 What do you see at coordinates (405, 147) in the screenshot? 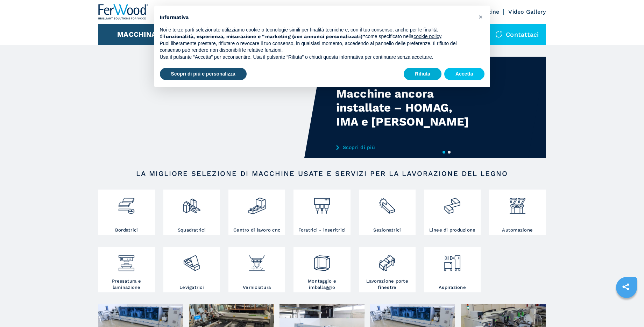
I see `a: Scopri di più` at bounding box center [405, 147].